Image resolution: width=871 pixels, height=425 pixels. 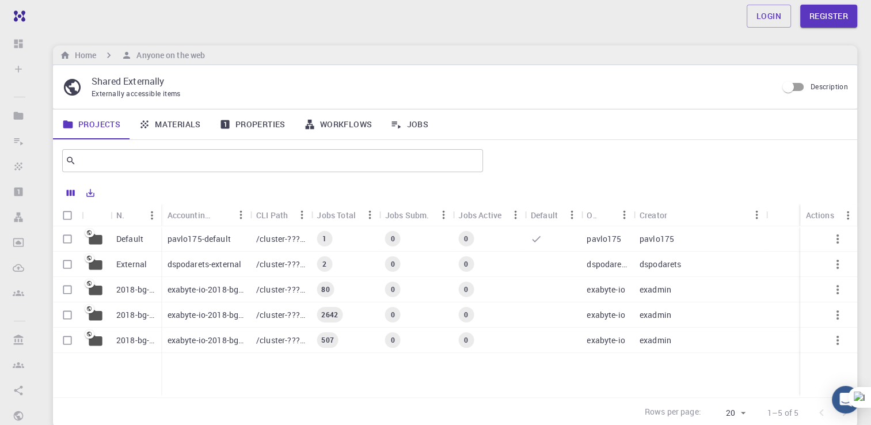 I want to click on a: Properties, so click(x=252, y=124).